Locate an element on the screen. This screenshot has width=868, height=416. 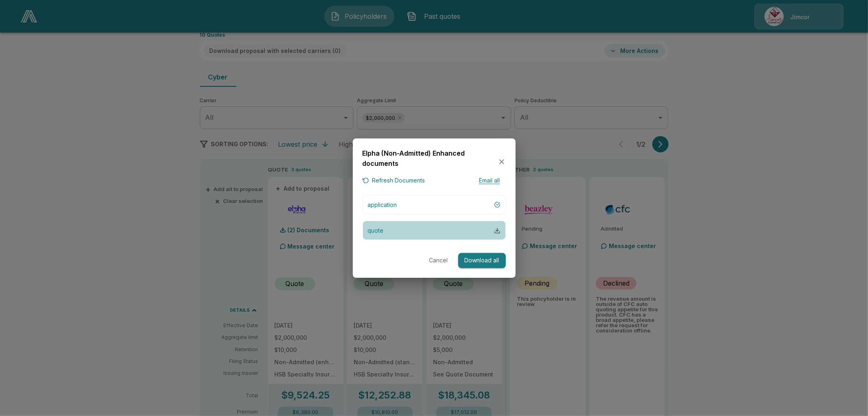
p: quote is located at coordinates (376, 230).